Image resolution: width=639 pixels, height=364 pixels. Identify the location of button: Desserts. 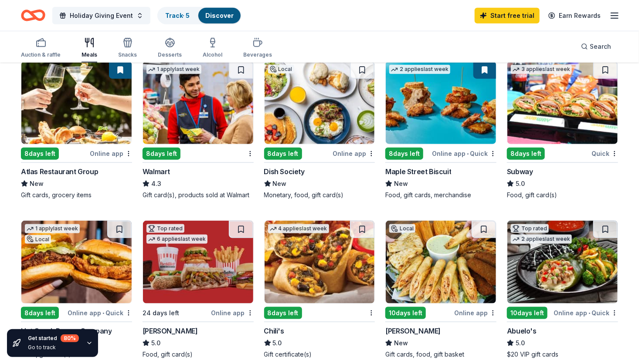
(169, 49).